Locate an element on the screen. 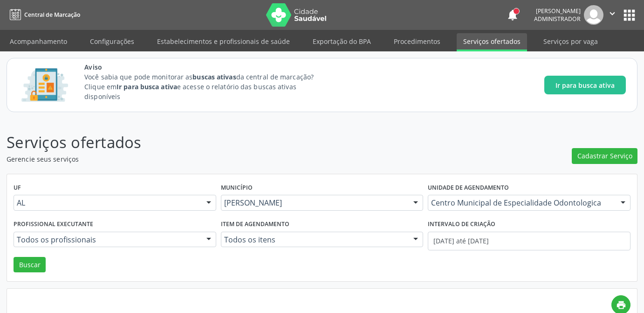  span: Cadastrar Serviço is located at coordinates (605, 156).